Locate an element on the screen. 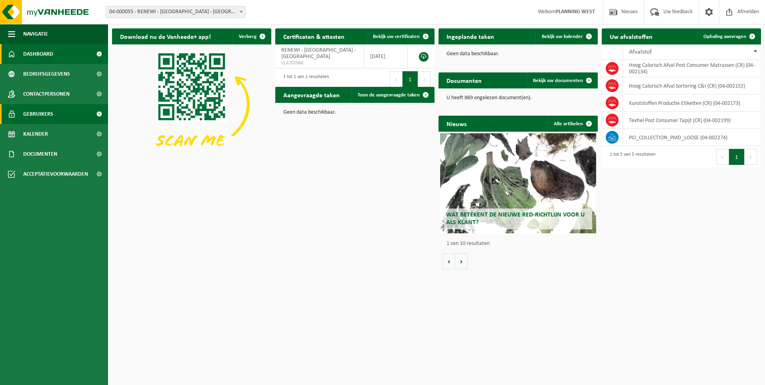 The image size is (765, 385). span: Bekijk uw certificaten is located at coordinates (396, 36).